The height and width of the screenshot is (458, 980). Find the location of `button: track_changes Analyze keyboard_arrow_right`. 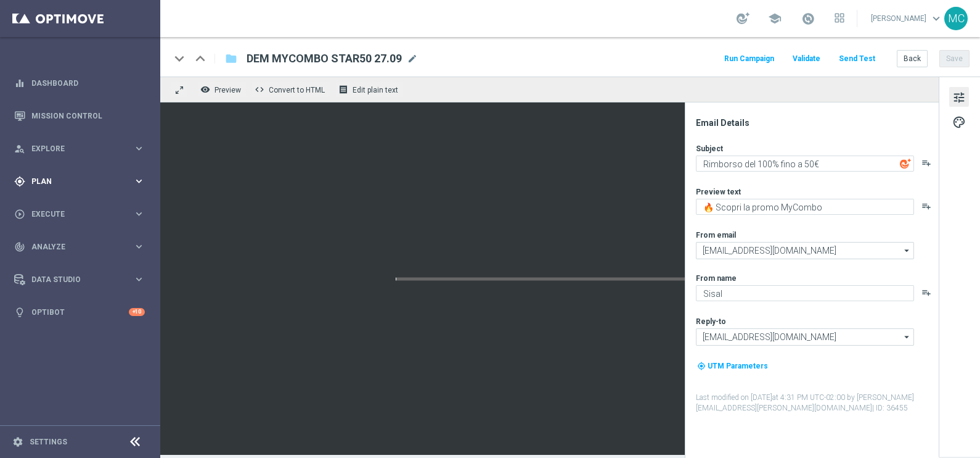

button: track_changes Analyze keyboard_arrow_right is located at coordinates (79, 246).